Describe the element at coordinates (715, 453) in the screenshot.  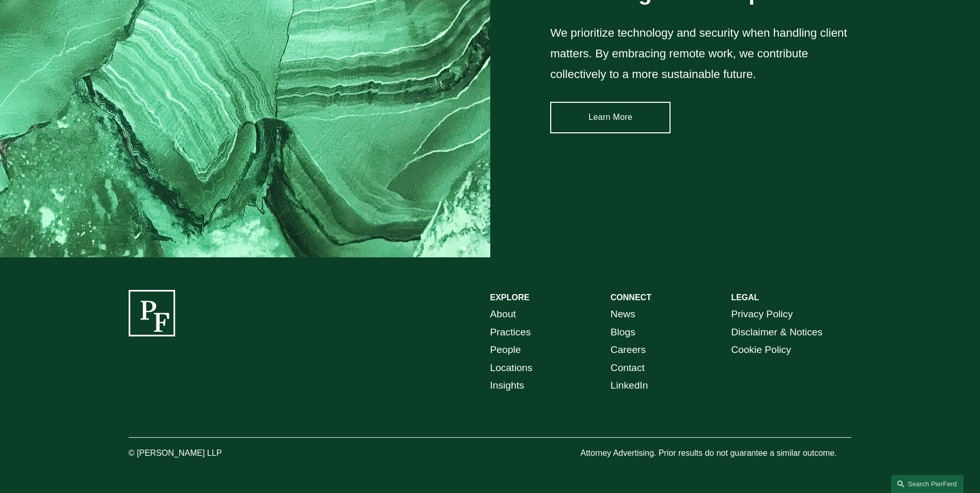
I see `p: Attorney Advertising. Prior results do not guarantee a similar outcome.` at that location.